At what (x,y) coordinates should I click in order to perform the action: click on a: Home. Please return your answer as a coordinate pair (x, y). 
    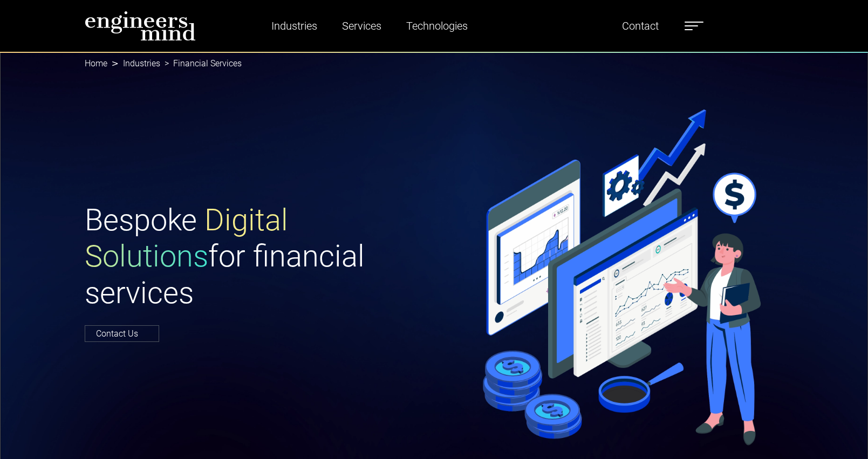
    Looking at the image, I should click on (96, 63).